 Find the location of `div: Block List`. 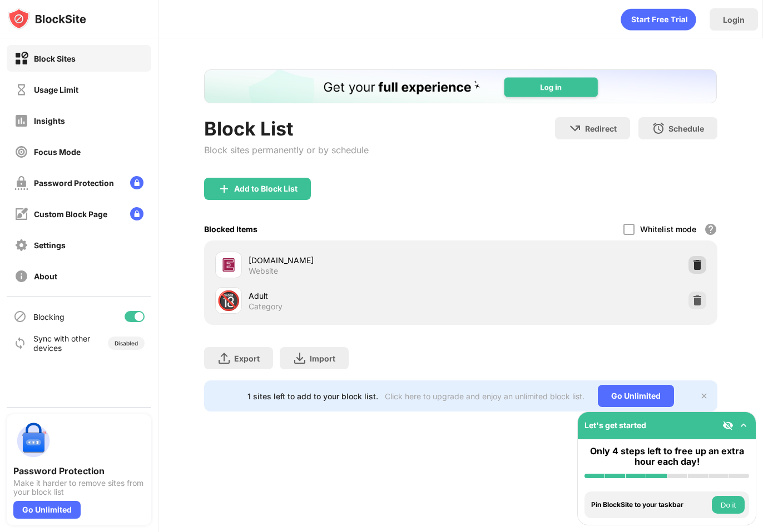

div: Block List is located at coordinates (286, 129).